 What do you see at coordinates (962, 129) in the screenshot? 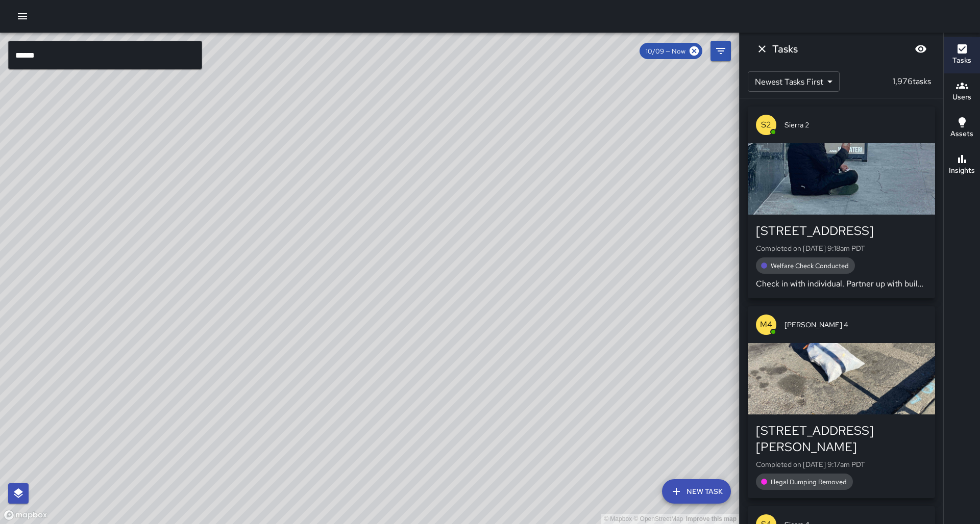
I see `button: Assets` at bounding box center [962, 129].